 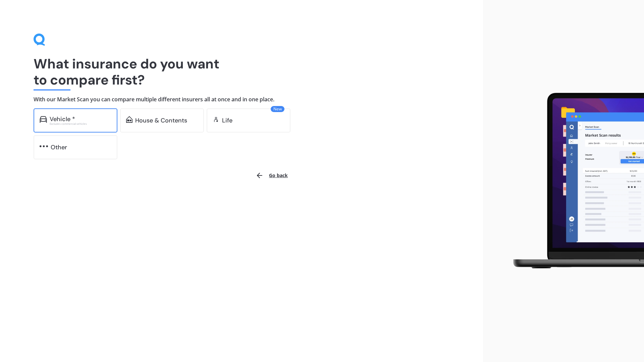 I want to click on img: laptop.webp, so click(x=574, y=181).